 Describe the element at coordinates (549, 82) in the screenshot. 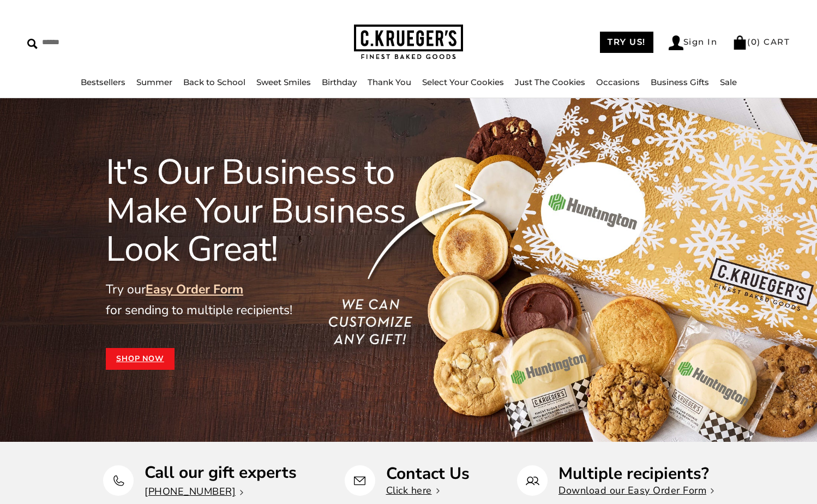

I see `a: Just The Cookies` at that location.